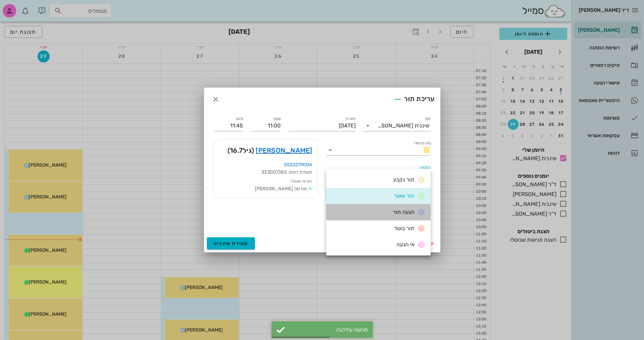 Image resolution: width=644 pixels, height=340 pixels. I want to click on span: 16.7, so click(236, 150).